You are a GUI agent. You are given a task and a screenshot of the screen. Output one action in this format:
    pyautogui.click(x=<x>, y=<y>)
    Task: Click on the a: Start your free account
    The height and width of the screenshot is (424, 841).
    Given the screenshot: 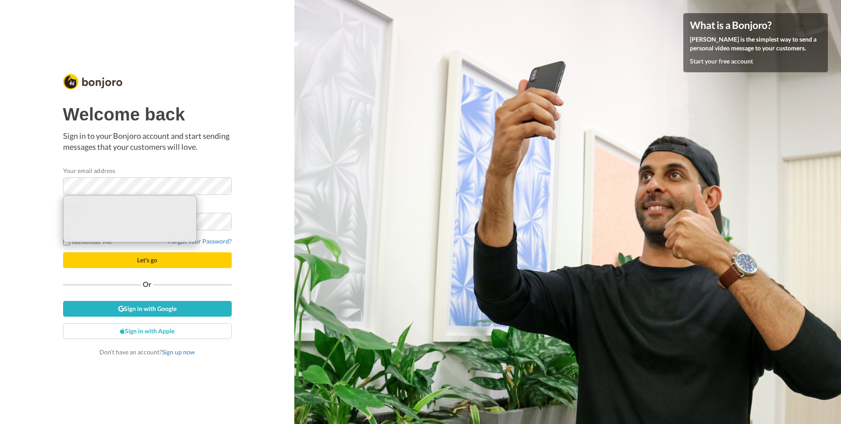 What is the action you would take?
    pyautogui.click(x=721, y=61)
    